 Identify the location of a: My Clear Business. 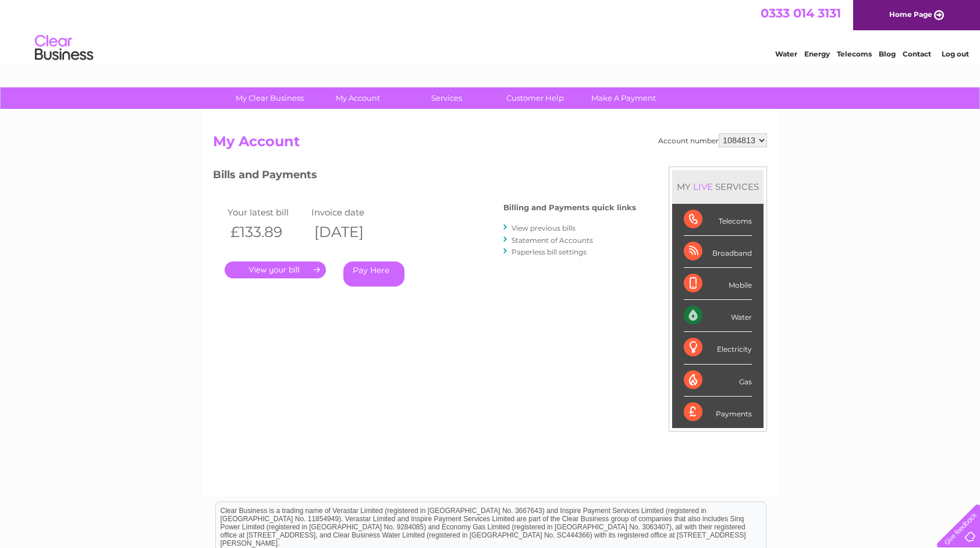
(269, 98).